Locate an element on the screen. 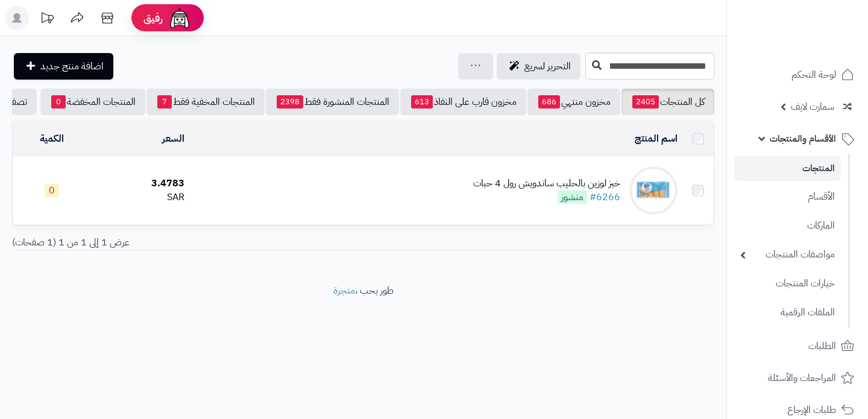 The width and height of the screenshot is (868, 419). div: SAR is located at coordinates (139, 197).